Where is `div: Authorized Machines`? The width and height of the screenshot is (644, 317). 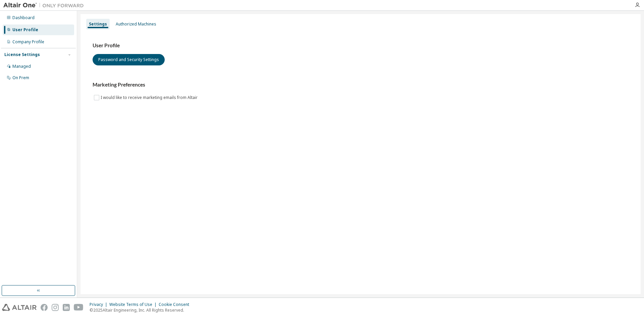
div: Authorized Machines is located at coordinates (136, 24).